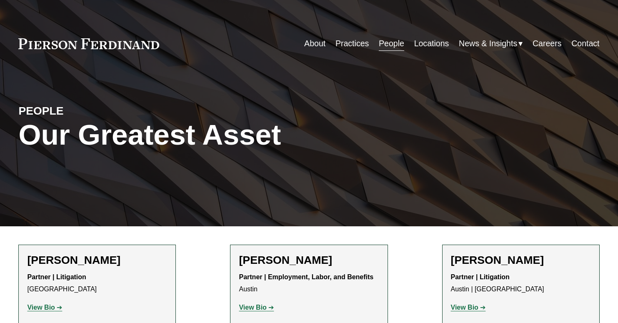 The height and width of the screenshot is (323, 618). What do you see at coordinates (91, 111) in the screenshot?
I see `h4: PEOPLE` at bounding box center [91, 111].